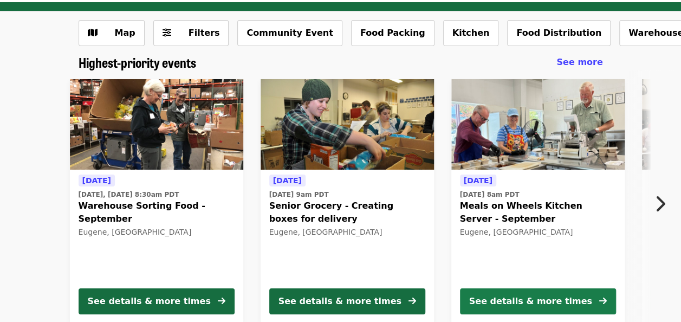 The height and width of the screenshot is (322, 681). Describe the element at coordinates (289, 33) in the screenshot. I see `button: Community Event` at that location.